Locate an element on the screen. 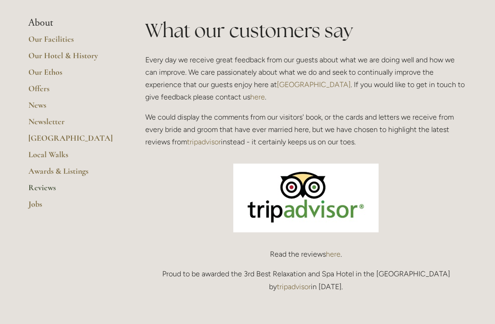  a: Awards & Listings is located at coordinates (72, 174).